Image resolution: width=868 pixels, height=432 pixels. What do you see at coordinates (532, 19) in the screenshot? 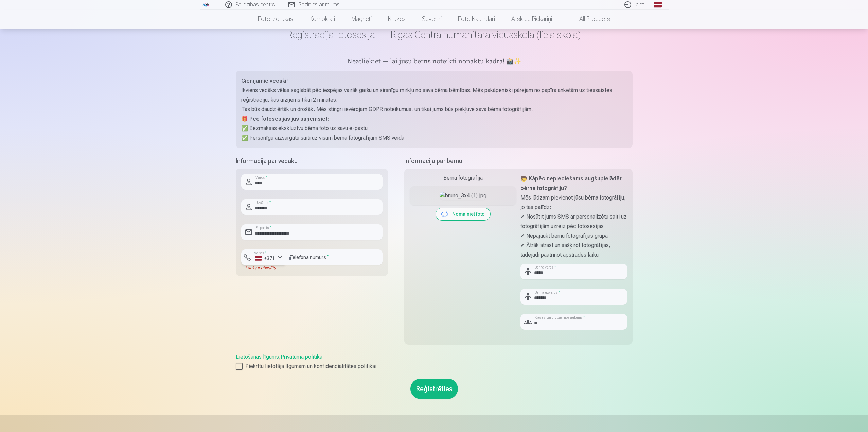
I see `a: Atslēgu piekariņi` at bounding box center [532, 19].